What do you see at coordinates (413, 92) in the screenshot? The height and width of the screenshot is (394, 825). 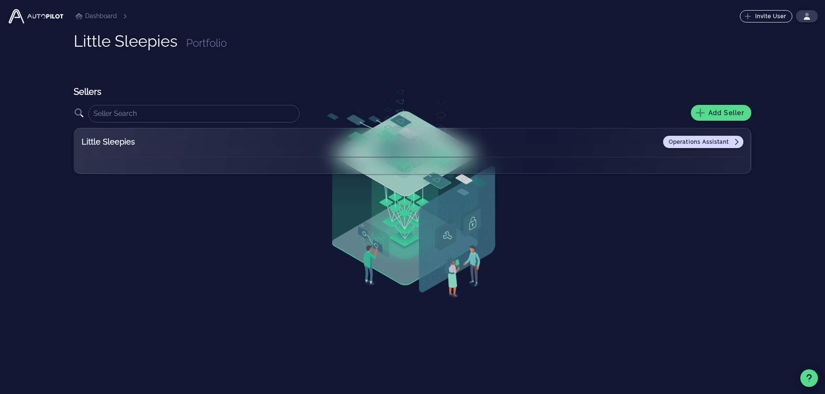 I see `h2: Sellers` at bounding box center [413, 92].